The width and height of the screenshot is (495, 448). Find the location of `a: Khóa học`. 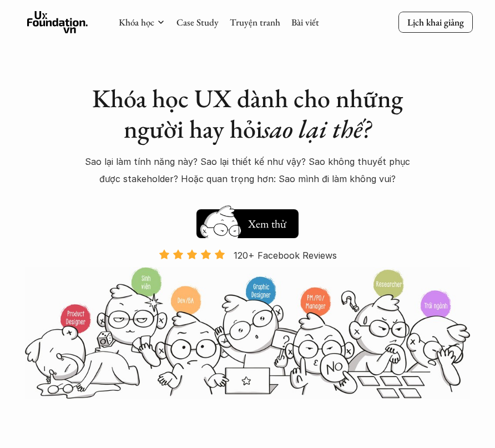

a: Khóa học is located at coordinates (136, 22).